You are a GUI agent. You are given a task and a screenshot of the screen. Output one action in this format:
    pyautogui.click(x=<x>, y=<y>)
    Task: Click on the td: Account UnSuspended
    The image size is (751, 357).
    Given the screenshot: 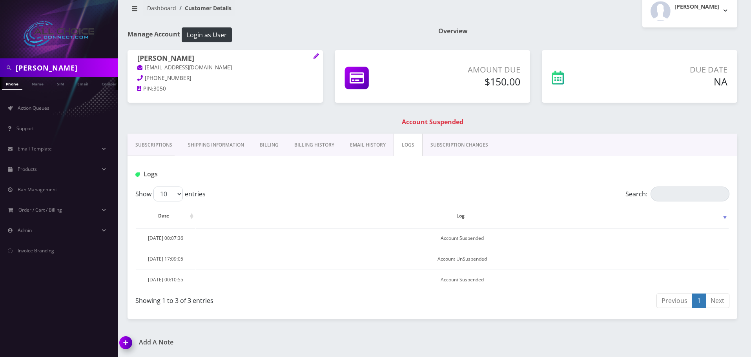 What is the action you would take?
    pyautogui.click(x=462, y=259)
    